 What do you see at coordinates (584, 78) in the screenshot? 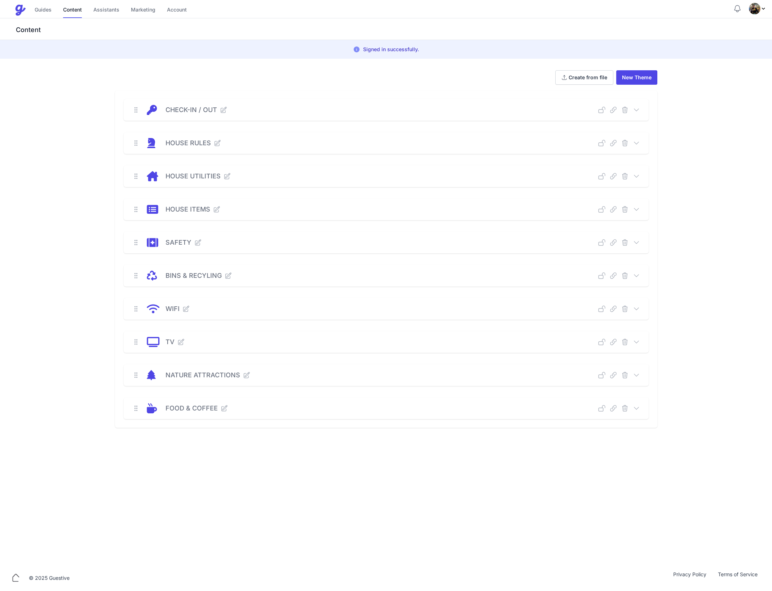
I see `a: Create from file` at bounding box center [584, 78].